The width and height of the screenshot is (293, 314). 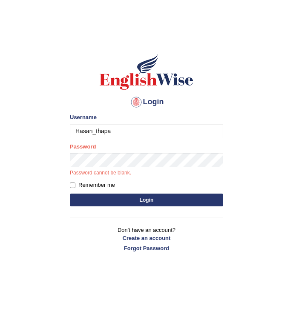 What do you see at coordinates (146, 200) in the screenshot?
I see `button: Login` at bounding box center [146, 200].